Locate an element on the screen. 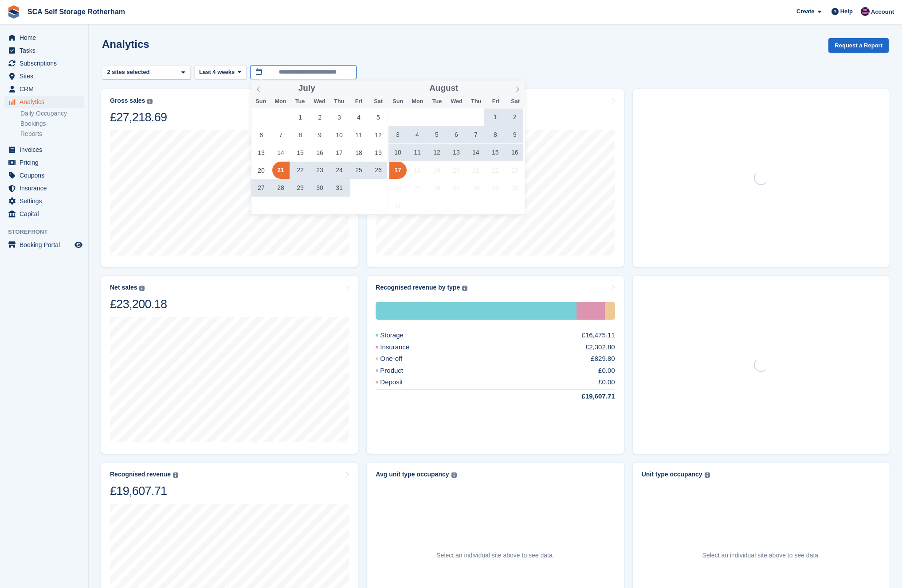 Image resolution: width=902 pixels, height=588 pixels. div: Net sales is located at coordinates (124, 287).